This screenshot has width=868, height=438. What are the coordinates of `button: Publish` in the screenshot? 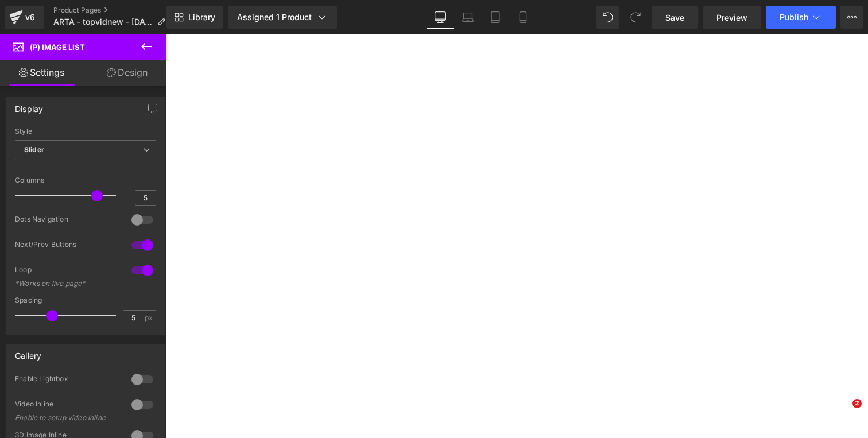 It's located at (801, 18).